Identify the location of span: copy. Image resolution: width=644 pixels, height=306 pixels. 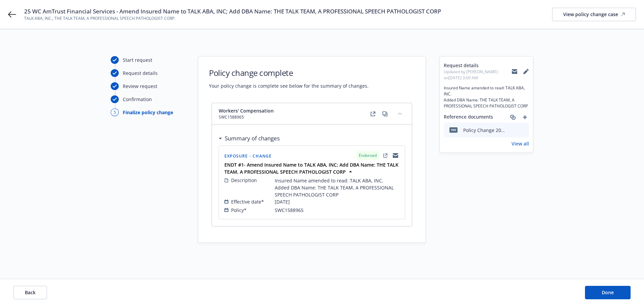
(385, 114).